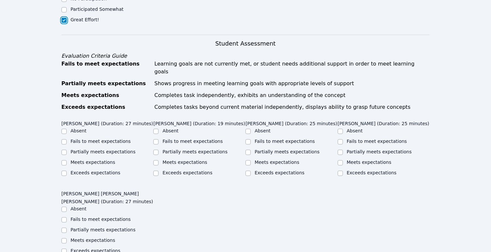 The image size is (491, 252). I want to click on div: Meets expectations, so click(106, 95).